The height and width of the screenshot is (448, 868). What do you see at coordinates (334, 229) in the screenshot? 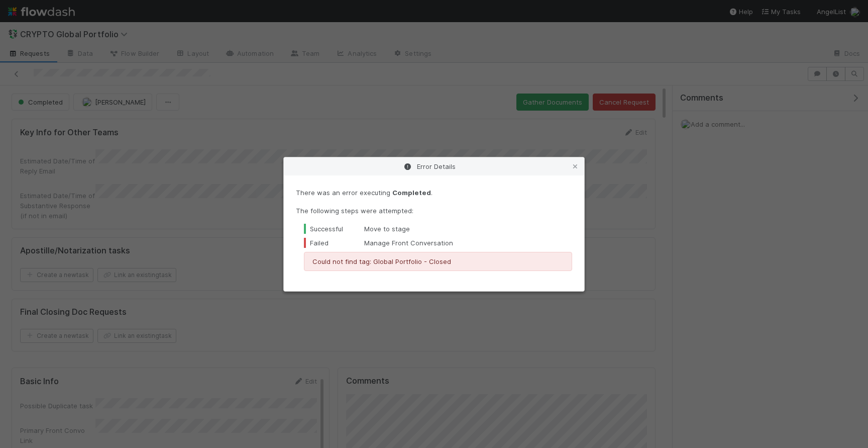
I see `div: Successful` at bounding box center [334, 229].